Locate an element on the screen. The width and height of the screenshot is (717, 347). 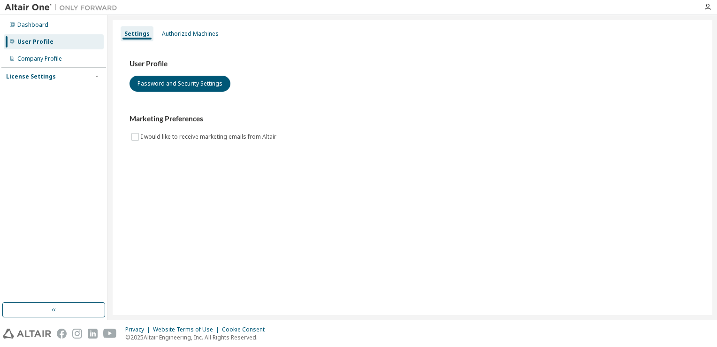
div: Authorized Machines is located at coordinates (190, 34).